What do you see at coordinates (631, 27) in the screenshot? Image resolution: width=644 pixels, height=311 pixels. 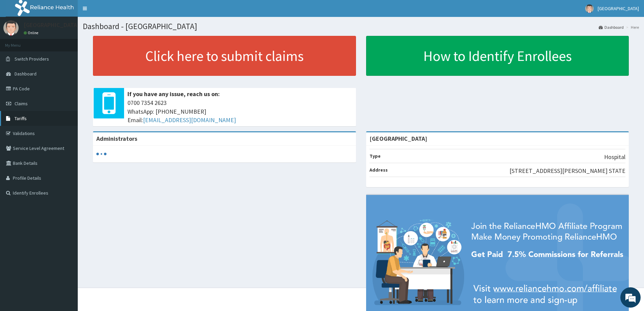 I see `li: Here` at bounding box center [631, 27].